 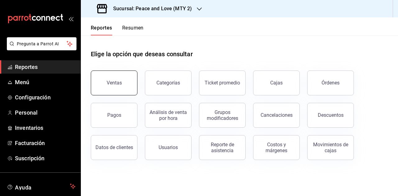 I want to click on div: Categorías, so click(x=168, y=83).